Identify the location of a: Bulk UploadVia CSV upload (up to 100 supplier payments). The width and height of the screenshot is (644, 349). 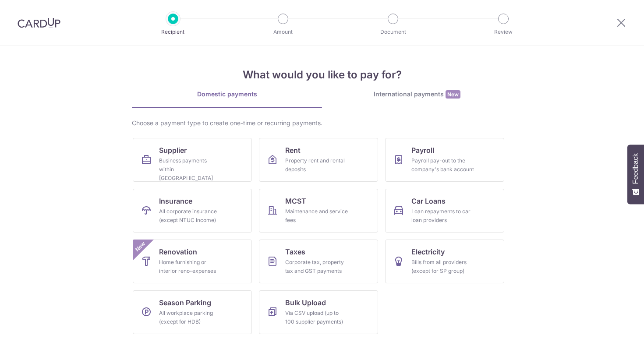
(318, 312).